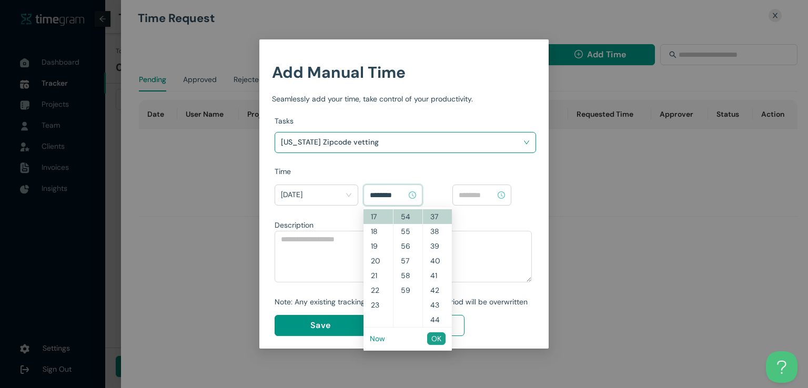 The image size is (808, 388). Describe the element at coordinates (405, 172) in the screenshot. I see `div: Time` at that location.